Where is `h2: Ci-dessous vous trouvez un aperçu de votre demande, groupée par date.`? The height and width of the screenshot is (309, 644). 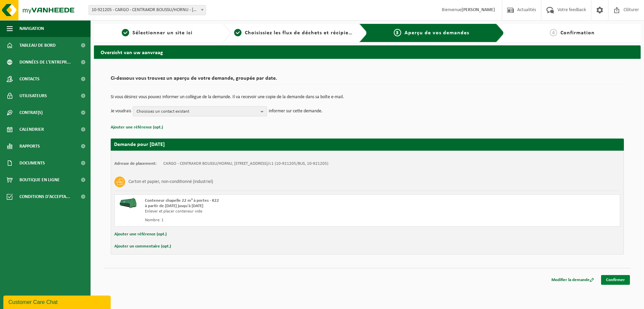
h2: Ci-dessous vous trouvez un aperçu de votre demande, groupée par date. is located at coordinates (367, 80).